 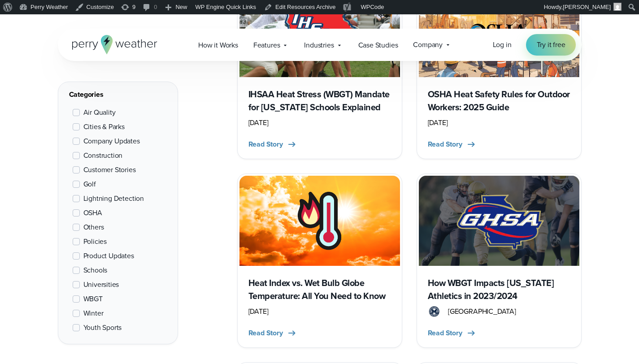 I want to click on span: Company, so click(x=428, y=45).